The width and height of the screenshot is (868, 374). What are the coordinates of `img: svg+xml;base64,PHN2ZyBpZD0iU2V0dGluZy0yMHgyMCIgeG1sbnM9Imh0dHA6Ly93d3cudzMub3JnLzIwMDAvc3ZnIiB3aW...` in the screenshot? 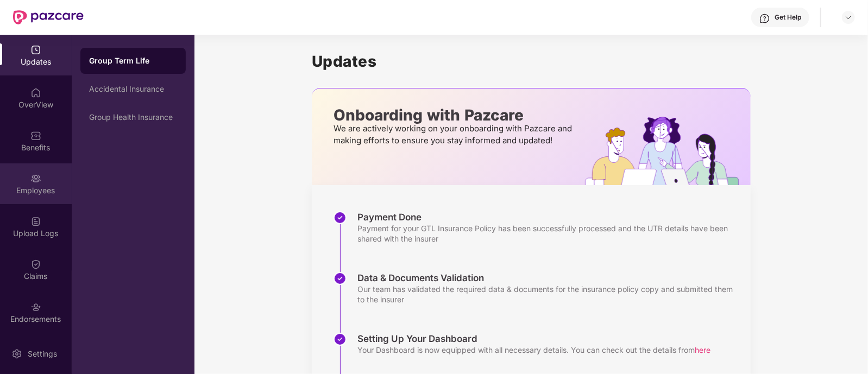 It's located at (17, 354).